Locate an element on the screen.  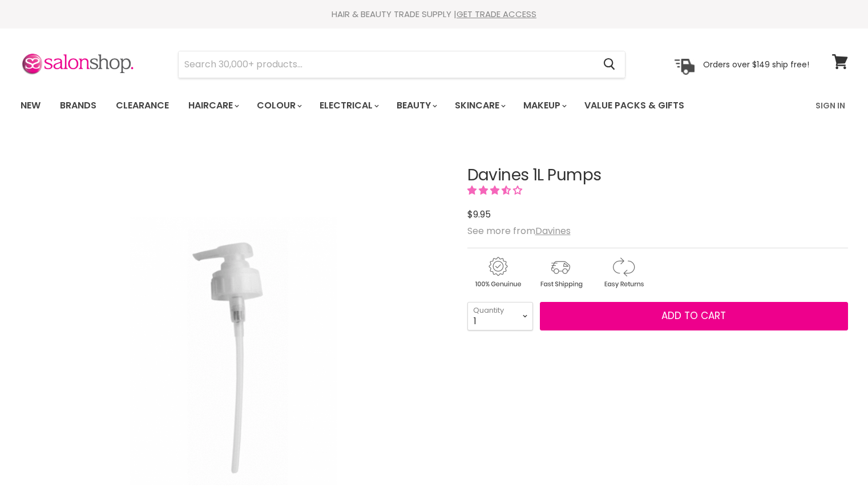
button: Add to cart is located at coordinates (694, 316).